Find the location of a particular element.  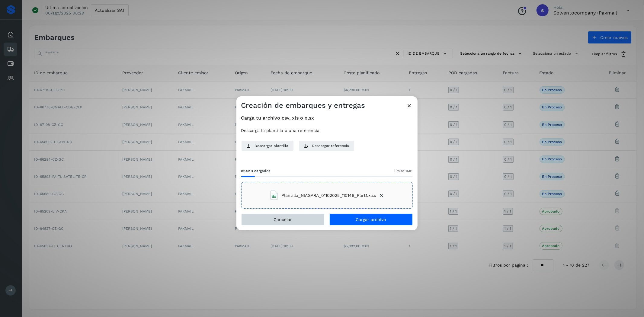

span: Descargar plantilla is located at coordinates (272, 146).